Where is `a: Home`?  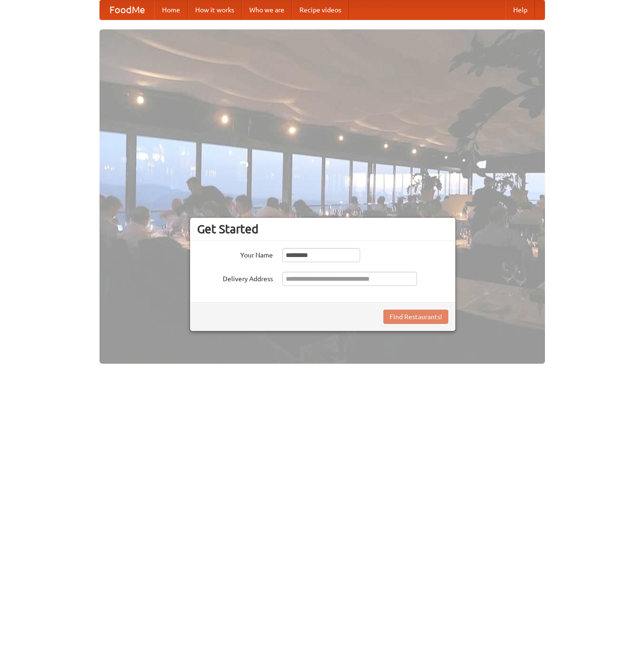
a: Home is located at coordinates (171, 10).